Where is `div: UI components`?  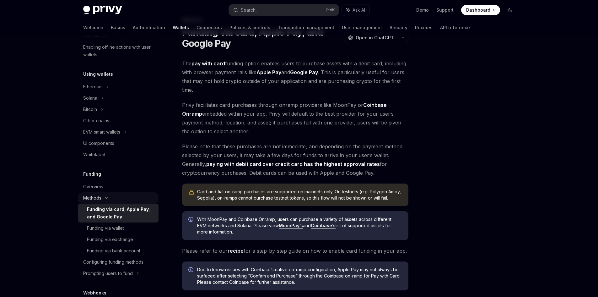
div: UI components is located at coordinates (99, 143).